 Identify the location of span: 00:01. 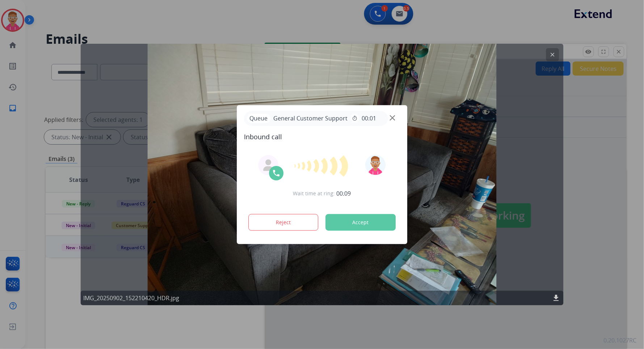
(369, 118).